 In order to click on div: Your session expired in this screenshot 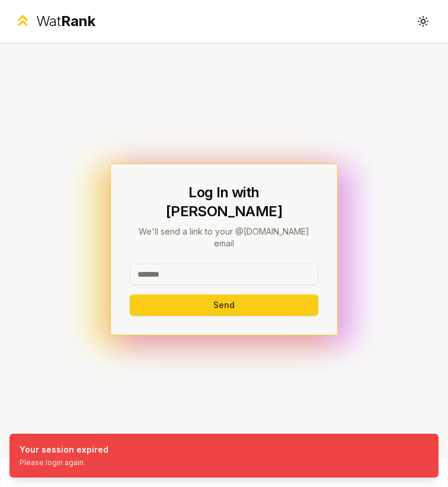, I will do `click(64, 450)`.